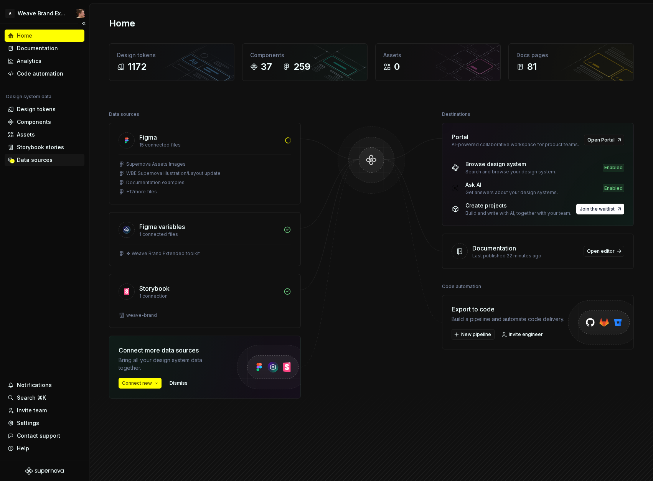  Describe the element at coordinates (510, 164) in the screenshot. I see `div: Browse design system` at that location.